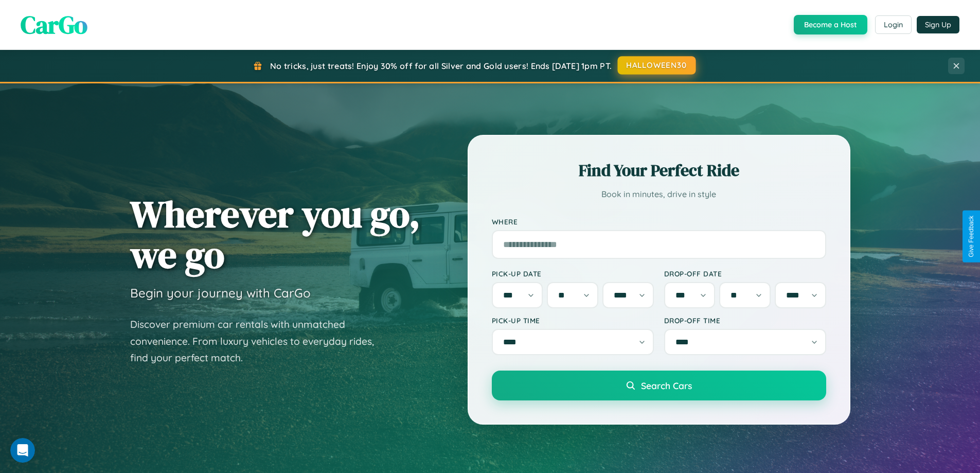 Image resolution: width=980 pixels, height=473 pixels. Describe the element at coordinates (830, 24) in the screenshot. I see `button: Become a Host` at that location.